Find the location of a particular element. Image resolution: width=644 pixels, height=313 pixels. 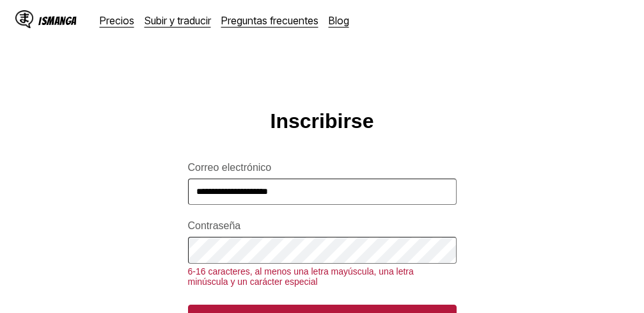

font: Subir y traducir is located at coordinates (178, 20).